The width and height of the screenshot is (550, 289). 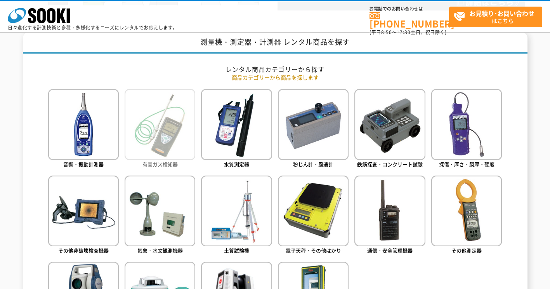 What do you see at coordinates (160, 129) in the screenshot?
I see `a: 有害ガス検知器` at bounding box center [160, 129].